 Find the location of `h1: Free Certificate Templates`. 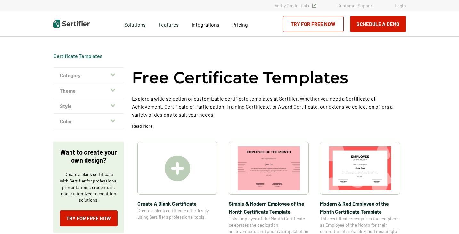

h1: Free Certificate Templates is located at coordinates (240, 78).